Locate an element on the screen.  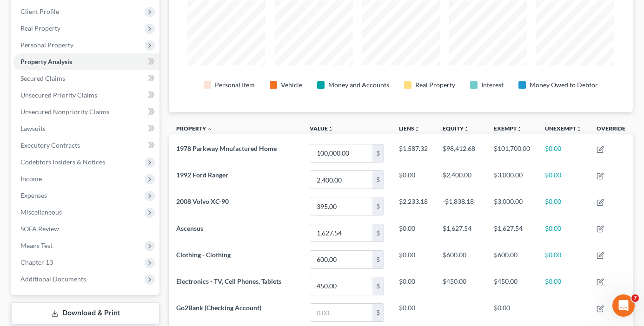
span: Personal Property is located at coordinates (47, 45).